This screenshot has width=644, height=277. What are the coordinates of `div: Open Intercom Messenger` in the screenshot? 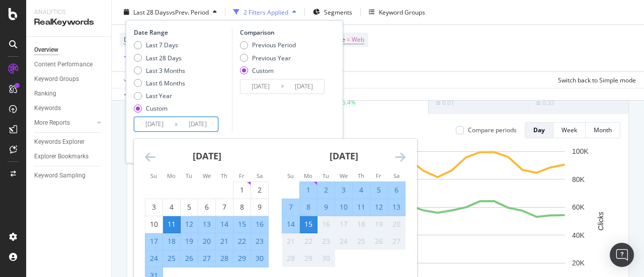 It's located at (622, 255).